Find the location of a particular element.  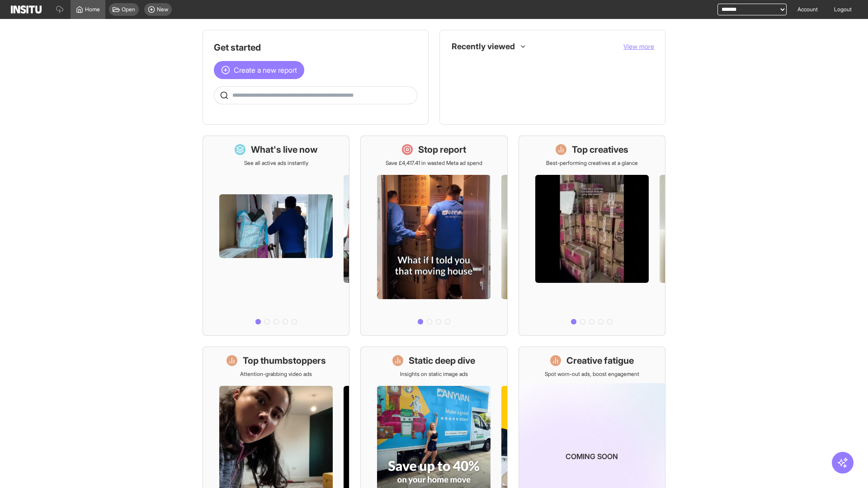

h1: Top thumbstoppers is located at coordinates (284, 360).